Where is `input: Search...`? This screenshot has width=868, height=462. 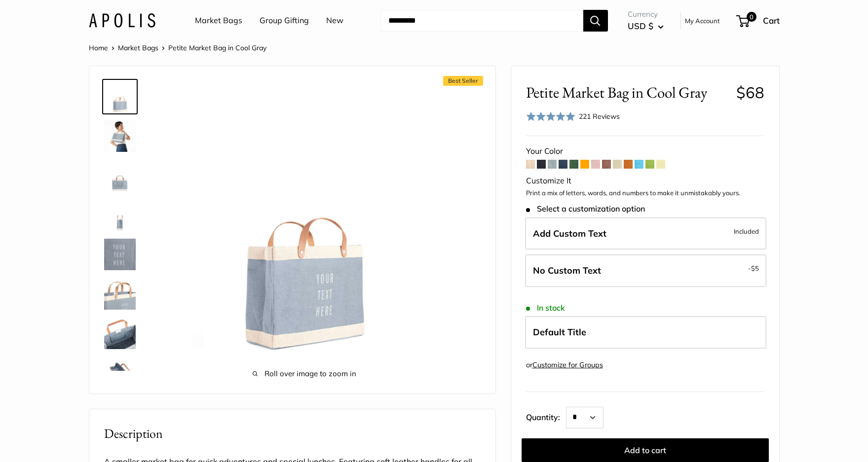 input: Search... is located at coordinates (482, 21).